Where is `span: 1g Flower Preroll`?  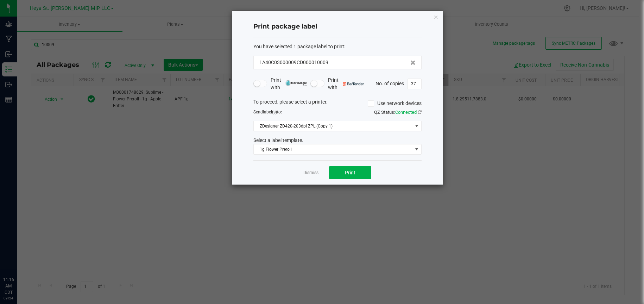
span: 1g Flower Preroll is located at coordinates (333, 149).